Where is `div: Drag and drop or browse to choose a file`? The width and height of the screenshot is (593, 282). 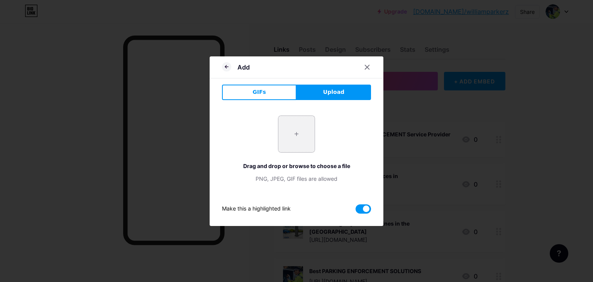 div: Drag and drop or browse to choose a file is located at coordinates (297, 166).